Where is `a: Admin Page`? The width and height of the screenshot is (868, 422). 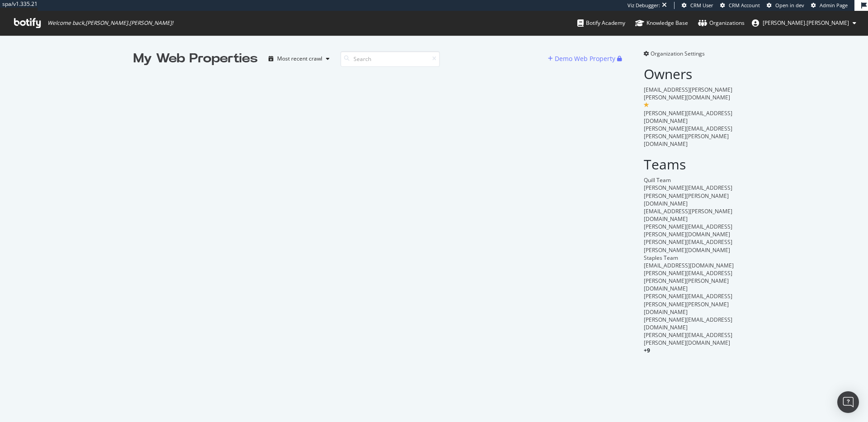 a: Admin Page is located at coordinates (829, 6).